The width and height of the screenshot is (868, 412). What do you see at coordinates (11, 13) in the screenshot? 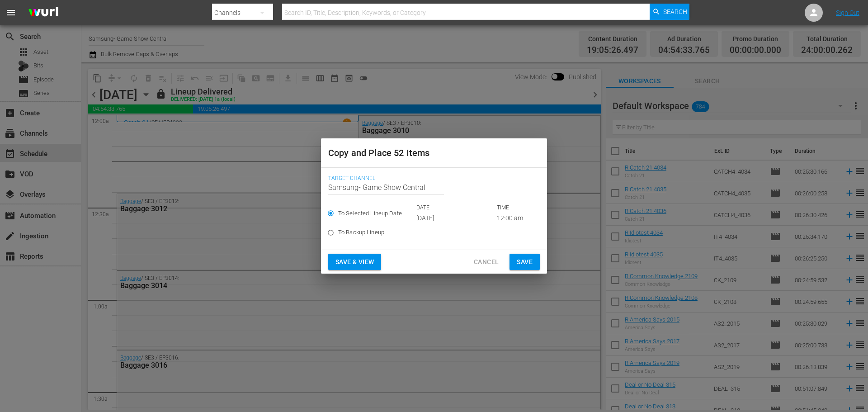
I see `span: menu` at bounding box center [11, 13].